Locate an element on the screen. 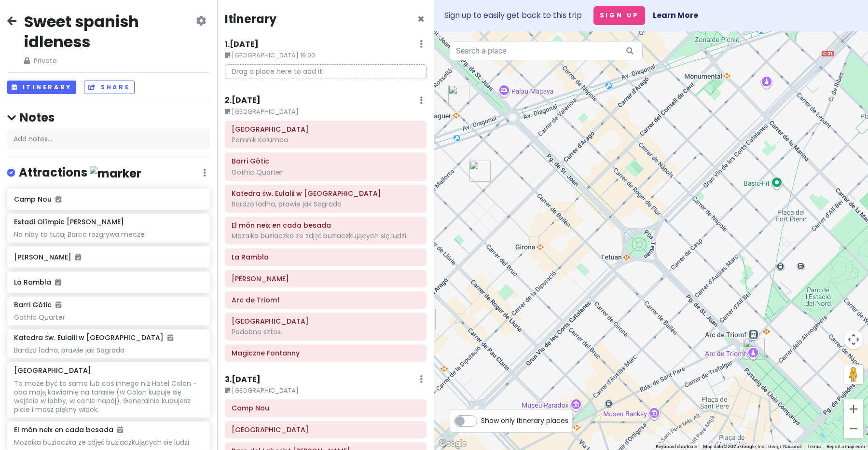  div: La Browneria Gluten Free is located at coordinates (480, 171).